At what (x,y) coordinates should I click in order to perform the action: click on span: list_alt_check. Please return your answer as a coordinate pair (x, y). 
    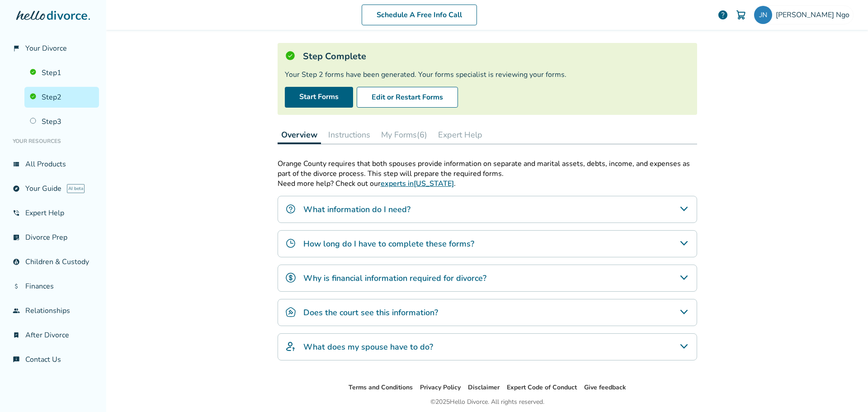
    Looking at the image, I should click on (17, 237).